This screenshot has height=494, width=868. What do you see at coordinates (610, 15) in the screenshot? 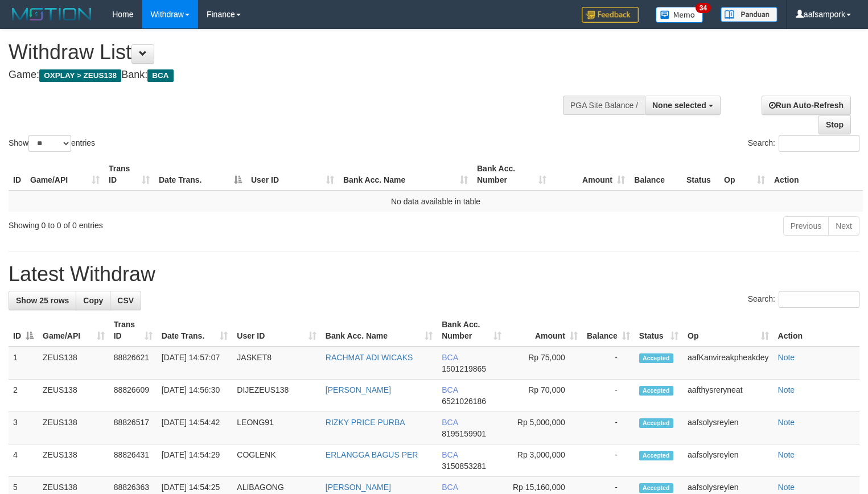
I see `img: Feedback.jpg` at bounding box center [610, 15].